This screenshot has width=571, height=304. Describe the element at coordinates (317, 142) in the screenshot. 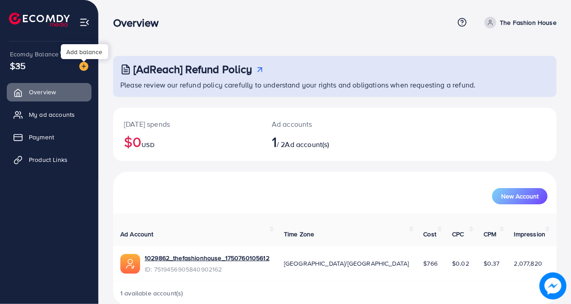

I see `h2: / 2` at that location.